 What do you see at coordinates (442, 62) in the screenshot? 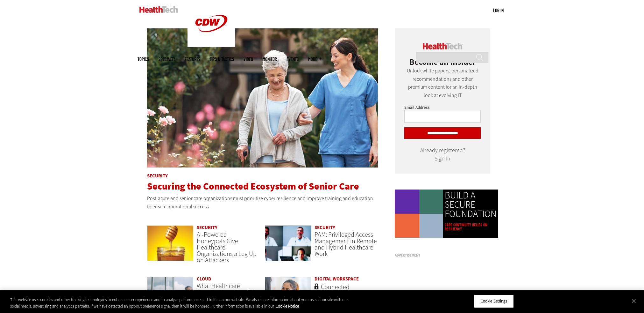
I see `span: Become an Insider` at bounding box center [442, 62].